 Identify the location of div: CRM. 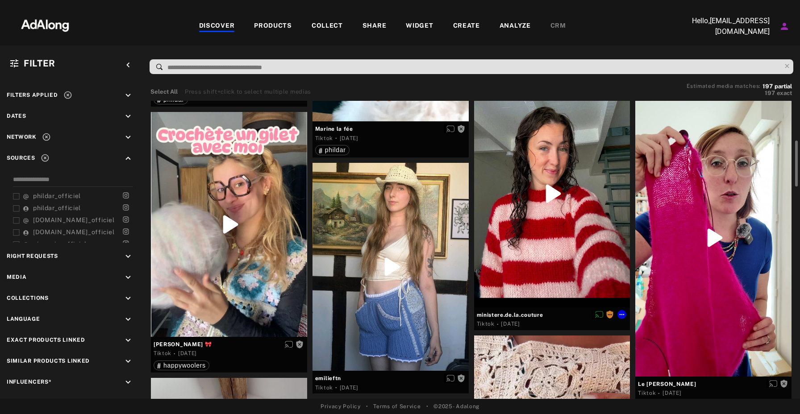
(558, 26).